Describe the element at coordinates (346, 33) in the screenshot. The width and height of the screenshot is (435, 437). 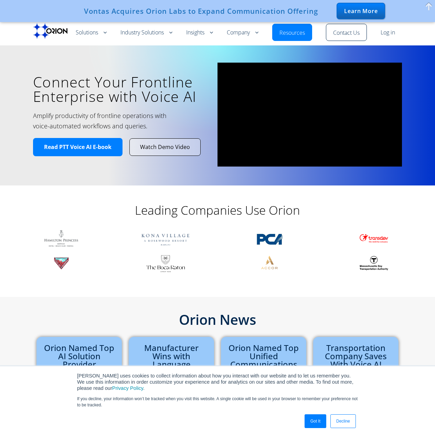
I see `a: Contact Us` at that location.